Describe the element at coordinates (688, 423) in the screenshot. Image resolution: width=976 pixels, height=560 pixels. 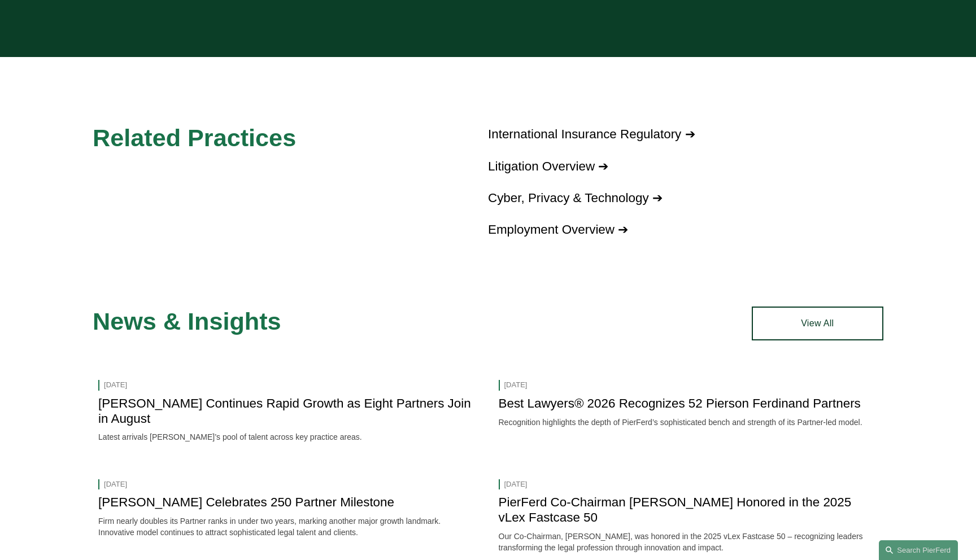
I see `p: Recognition highlights the depth of PierFerd’s sophisticated bench and strength of its Partner-le...` at that location.